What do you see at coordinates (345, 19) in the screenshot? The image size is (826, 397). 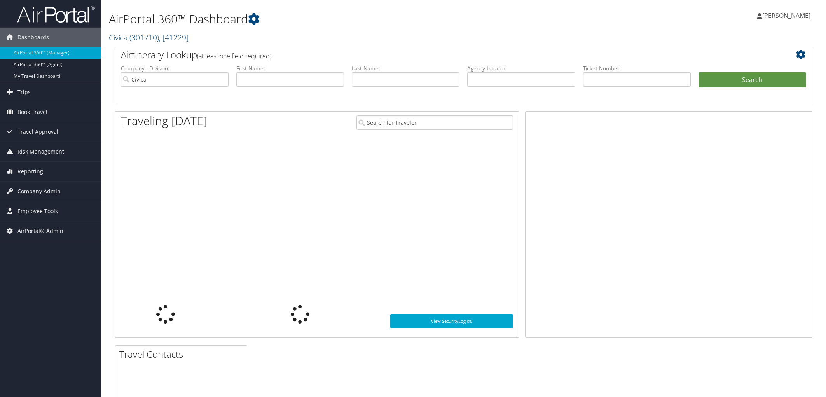 I see `h1: AirPortal 360™ Dashboard` at bounding box center [345, 19].